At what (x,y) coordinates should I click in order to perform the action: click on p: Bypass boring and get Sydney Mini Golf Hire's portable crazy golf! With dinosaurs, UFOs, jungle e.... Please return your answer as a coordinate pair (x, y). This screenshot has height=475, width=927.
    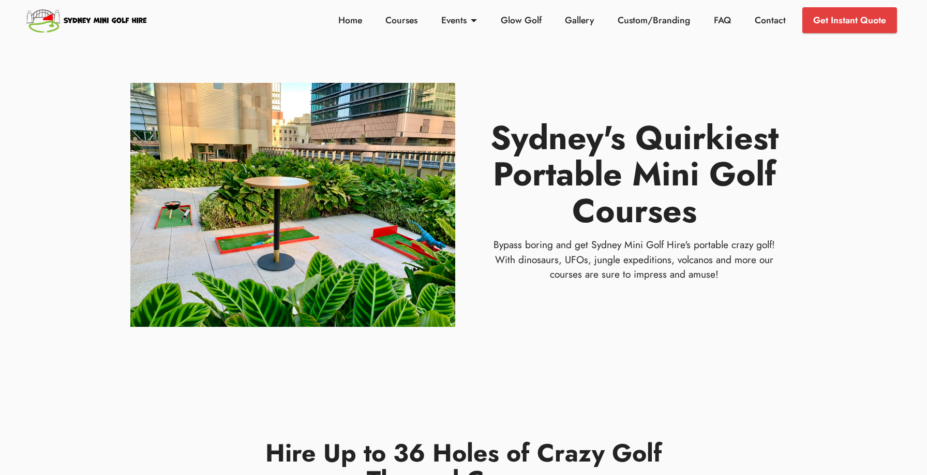
    Looking at the image, I should click on (634, 259).